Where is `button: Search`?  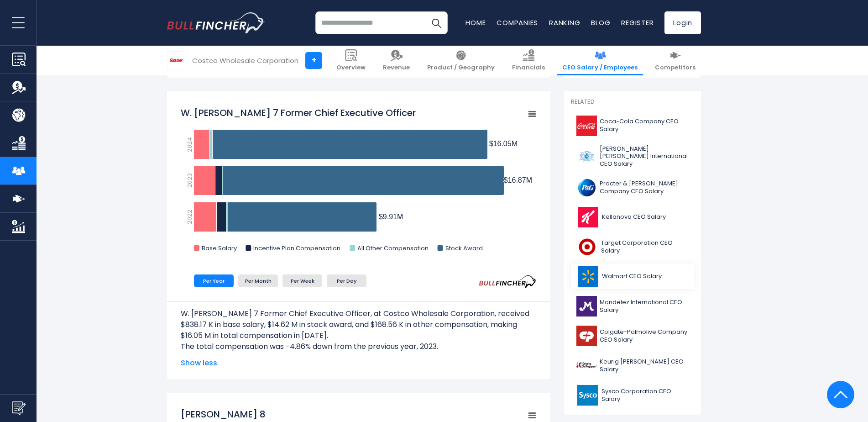 button: Search is located at coordinates (436, 23).